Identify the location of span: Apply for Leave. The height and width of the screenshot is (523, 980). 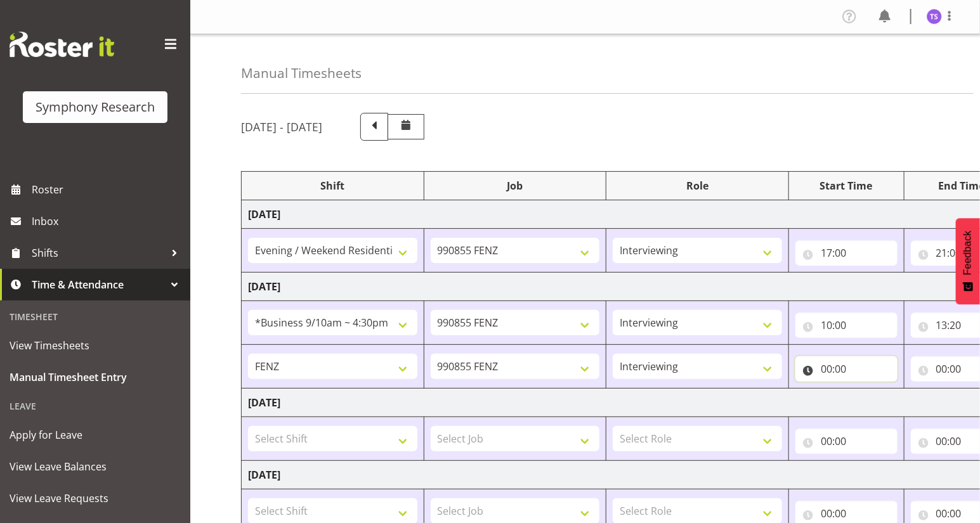
(95, 435).